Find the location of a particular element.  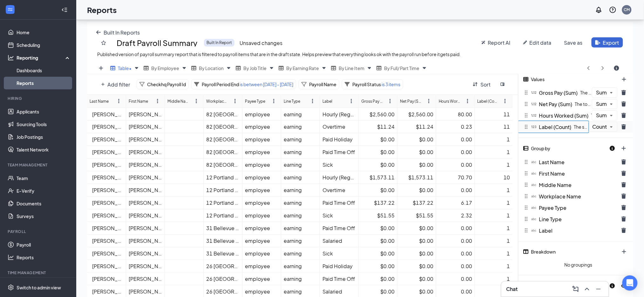

button: wand icon is located at coordinates (496, 42).